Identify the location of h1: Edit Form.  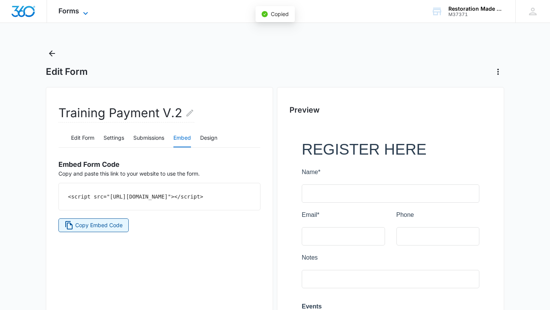
(67, 72).